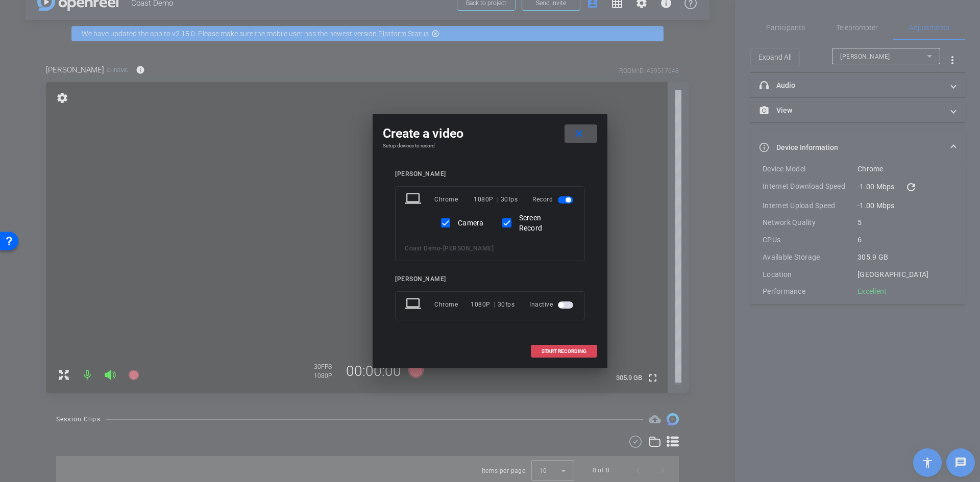 Image resolution: width=980 pixels, height=482 pixels. I want to click on span: Coast Demo, so click(423, 249).